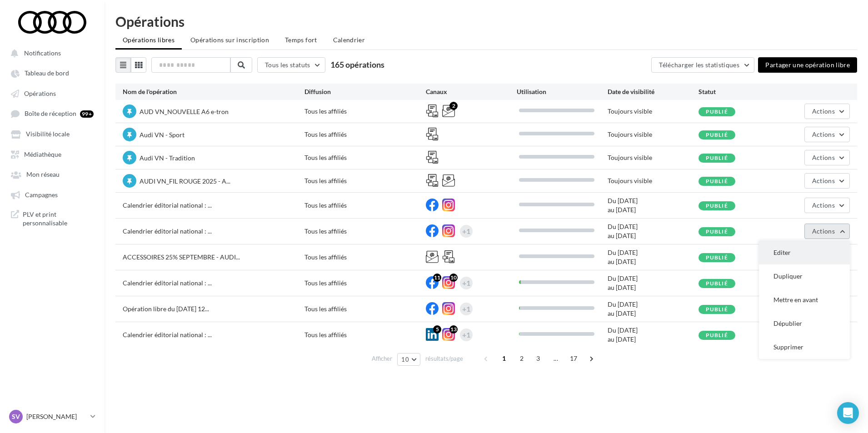 The height and width of the screenshot is (433, 868). What do you see at coordinates (162, 134) in the screenshot?
I see `span: Audi VN - Sport` at bounding box center [162, 134].